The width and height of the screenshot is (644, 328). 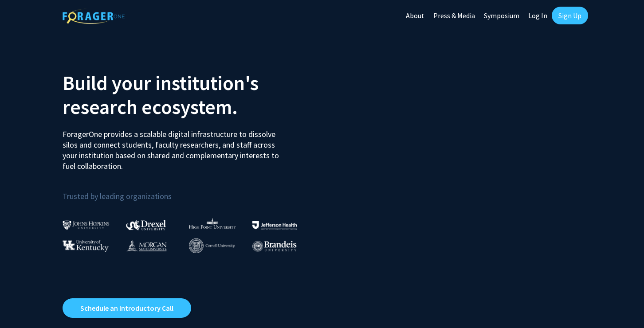 I want to click on p: ForagerOne provides a scalable digital infrastructure to dissolve silos and connect students, fac..., so click(x=174, y=147).